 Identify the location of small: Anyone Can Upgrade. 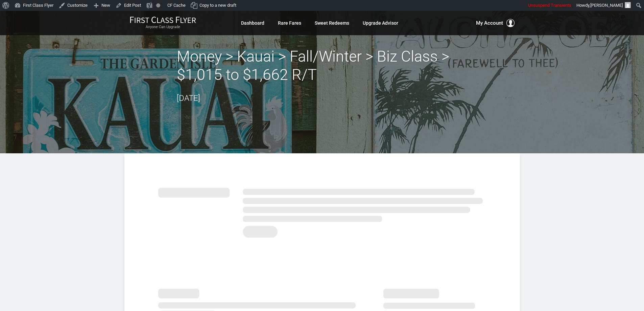
(163, 27).